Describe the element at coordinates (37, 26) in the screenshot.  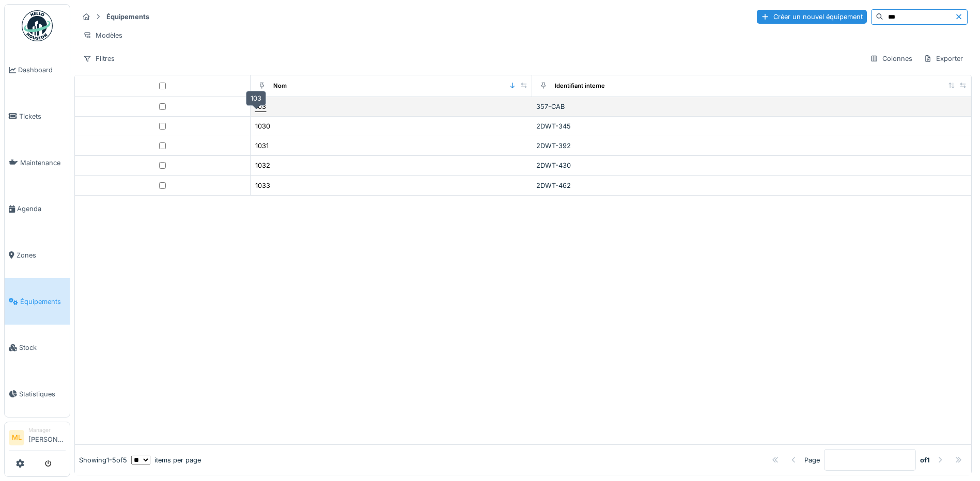
I see `img: Badge_color-CXgf-gQk.svg` at that location.